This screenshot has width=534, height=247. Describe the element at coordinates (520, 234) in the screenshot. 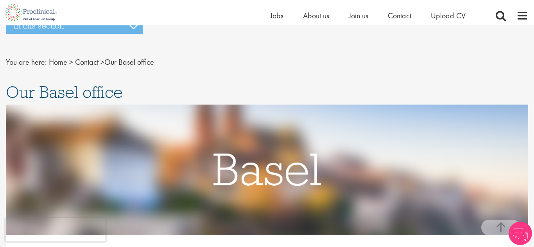

I see `img: Chatbot` at that location.